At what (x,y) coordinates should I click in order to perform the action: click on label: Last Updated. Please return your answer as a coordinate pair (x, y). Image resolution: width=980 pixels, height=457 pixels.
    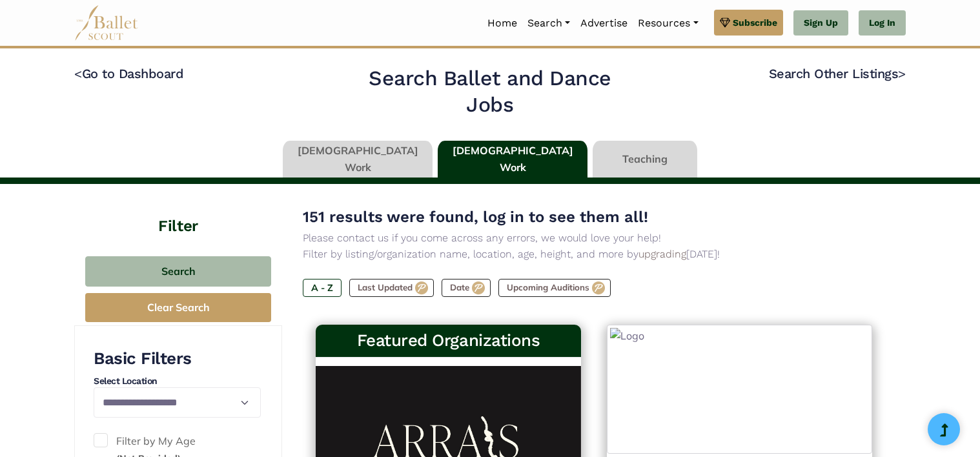
    Looking at the image, I should click on (391, 288).